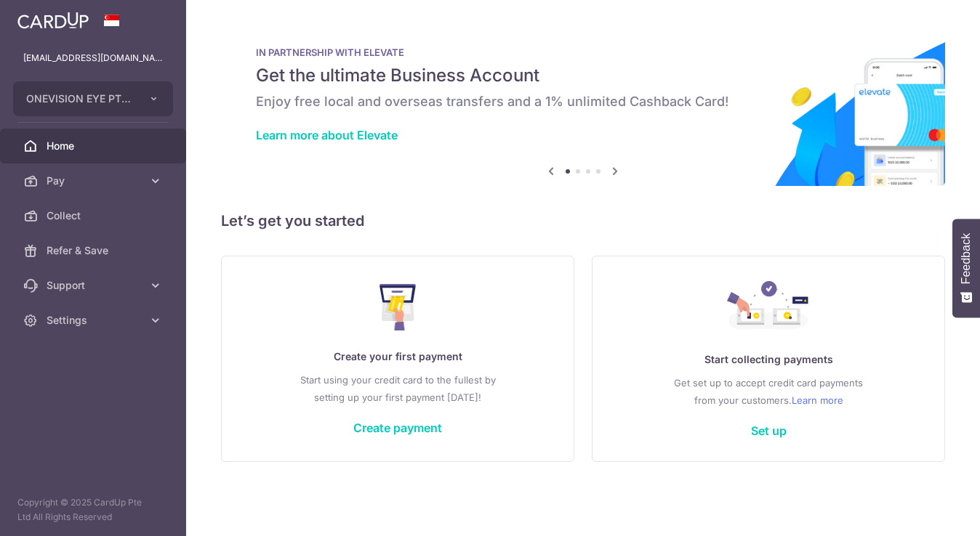  I want to click on p: Create your first payment, so click(397, 357).